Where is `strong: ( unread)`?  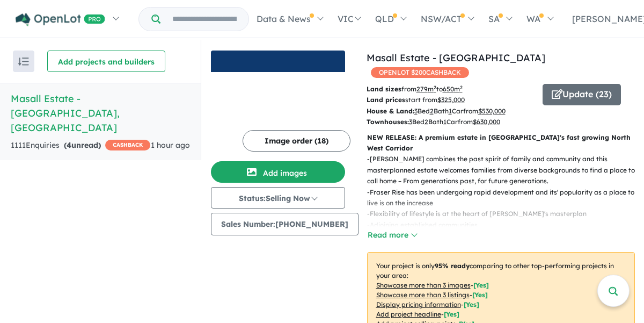 strong: ( unread) is located at coordinates (82, 145).